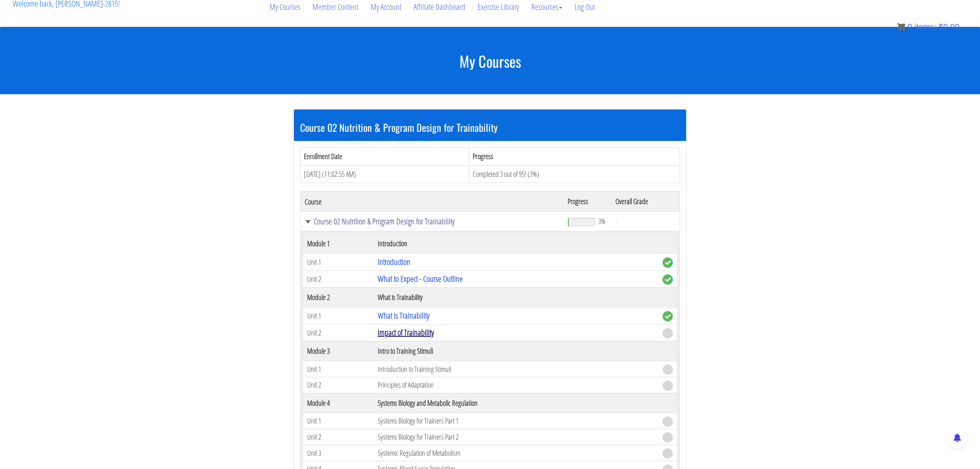 The width and height of the screenshot is (980, 469). Describe the element at coordinates (516, 244) in the screenshot. I see `th: Introduction` at that location.